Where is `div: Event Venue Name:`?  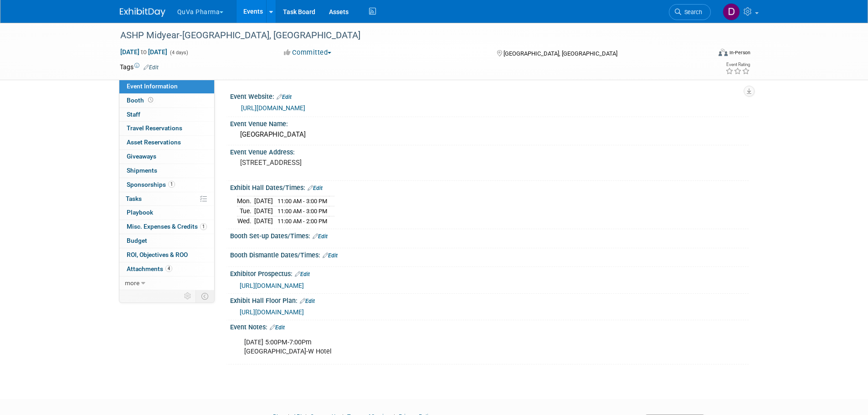
div: Event Venue Name: is located at coordinates (490, 123).